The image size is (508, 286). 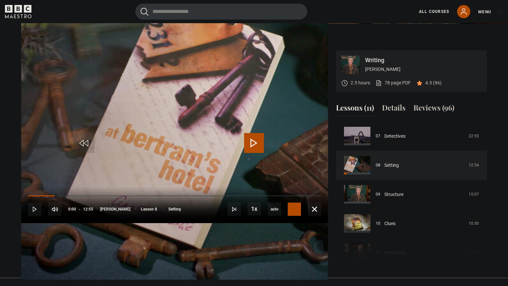 What do you see at coordinates (18, 12) in the screenshot?
I see `svg: BBC Maestro` at bounding box center [18, 12].